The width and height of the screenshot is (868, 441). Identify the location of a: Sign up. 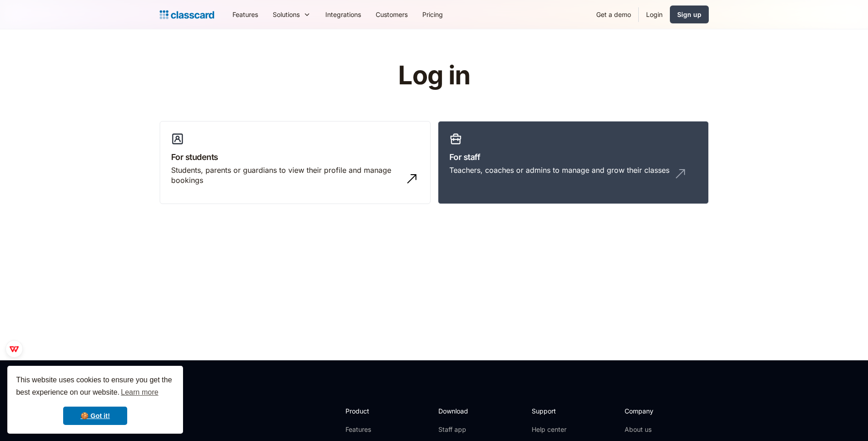
(690, 14).